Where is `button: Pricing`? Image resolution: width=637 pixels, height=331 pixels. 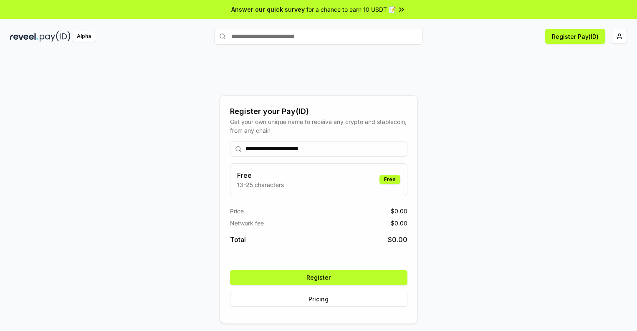
button: Pricing is located at coordinates (318, 299).